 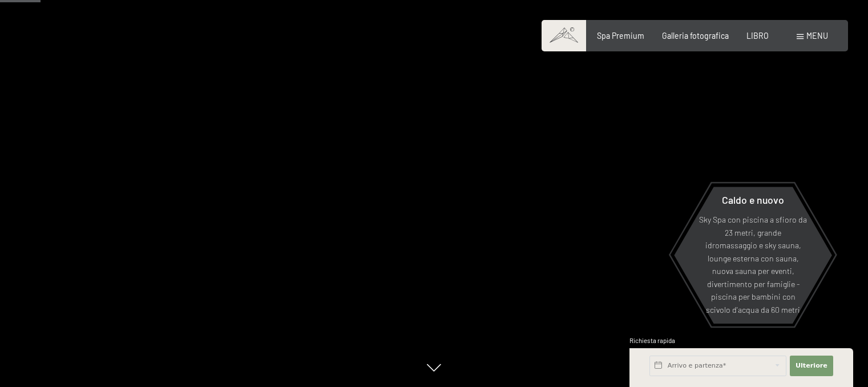 What do you see at coordinates (817, 36) in the screenshot?
I see `font: menu` at bounding box center [817, 36].